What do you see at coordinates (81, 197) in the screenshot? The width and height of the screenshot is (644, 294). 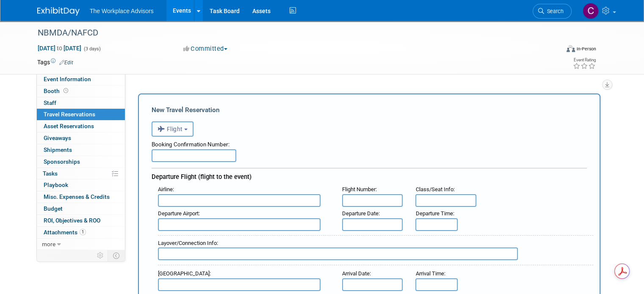 I see `a: Misc. Expenses & Credits` at bounding box center [81, 197].